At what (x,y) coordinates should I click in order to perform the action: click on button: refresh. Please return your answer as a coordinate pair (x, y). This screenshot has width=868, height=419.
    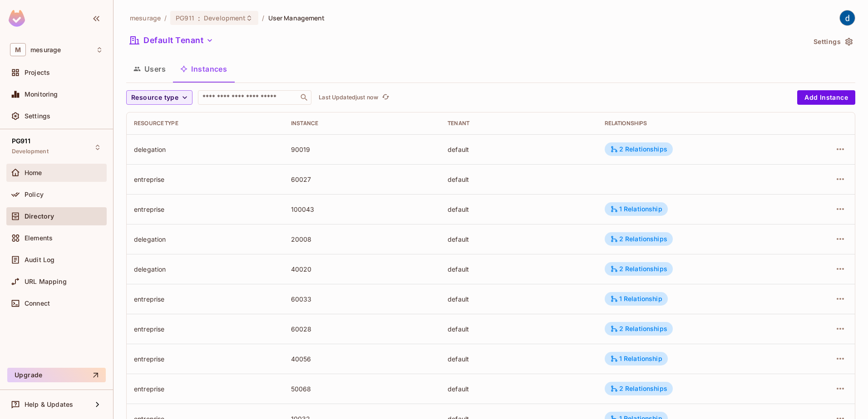
    Looking at the image, I should click on (385, 98).